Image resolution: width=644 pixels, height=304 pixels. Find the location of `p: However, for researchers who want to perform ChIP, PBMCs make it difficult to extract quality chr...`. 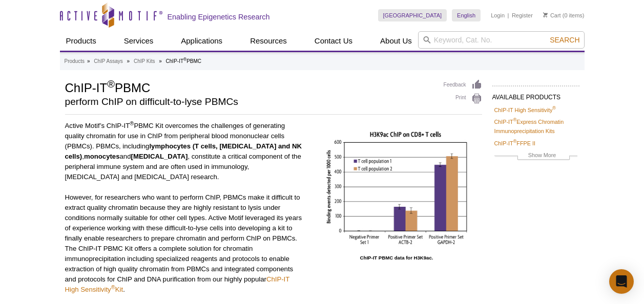

p: However, for researchers who want to perform ChIP, PBMCs make it difficult to extract quality chr... is located at coordinates (185, 243).